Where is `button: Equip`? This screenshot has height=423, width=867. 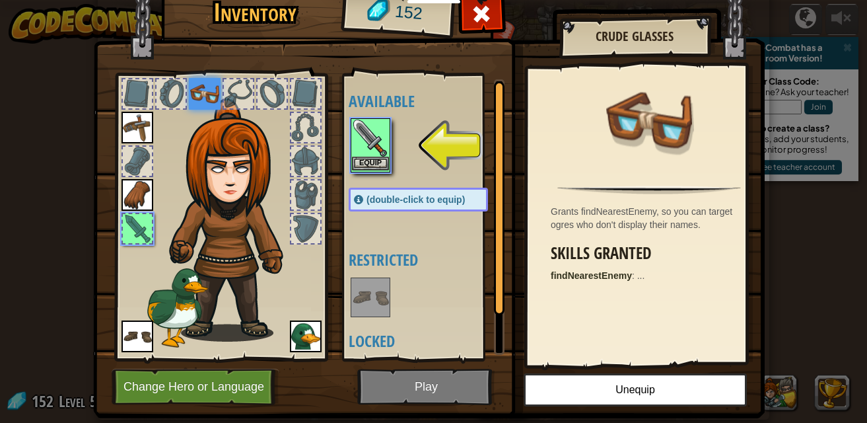
button: Equip is located at coordinates (370, 163).